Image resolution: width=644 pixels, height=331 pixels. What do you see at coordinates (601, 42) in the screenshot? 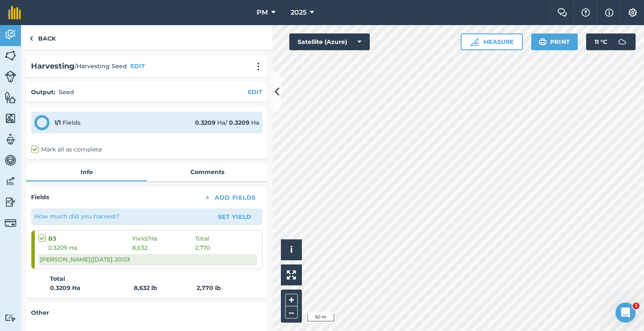
I see `span: 11 ° C` at bounding box center [601, 42].